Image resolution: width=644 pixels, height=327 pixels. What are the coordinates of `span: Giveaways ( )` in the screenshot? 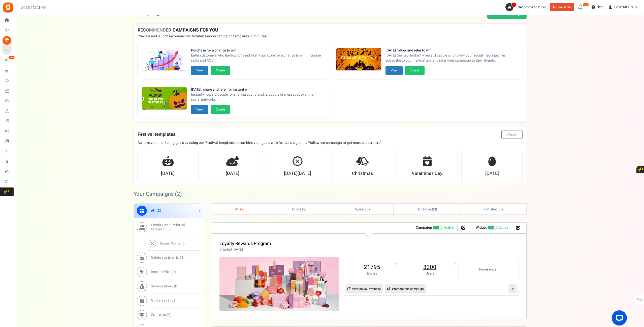 It's located at (163, 300).